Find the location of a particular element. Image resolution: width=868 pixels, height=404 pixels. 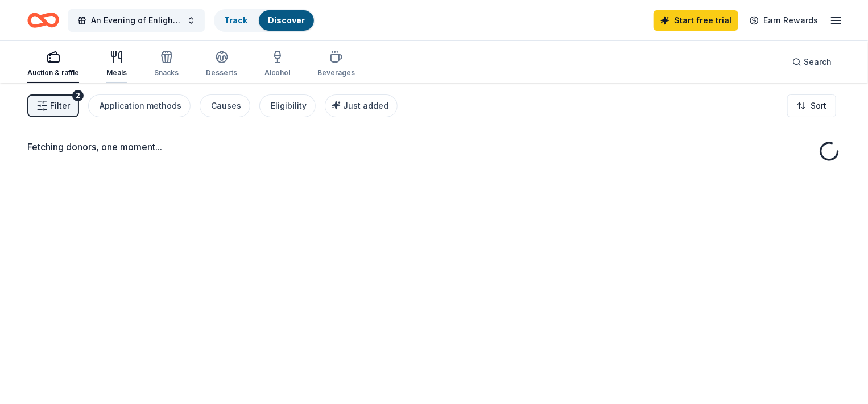

div: Causes is located at coordinates (226, 106).